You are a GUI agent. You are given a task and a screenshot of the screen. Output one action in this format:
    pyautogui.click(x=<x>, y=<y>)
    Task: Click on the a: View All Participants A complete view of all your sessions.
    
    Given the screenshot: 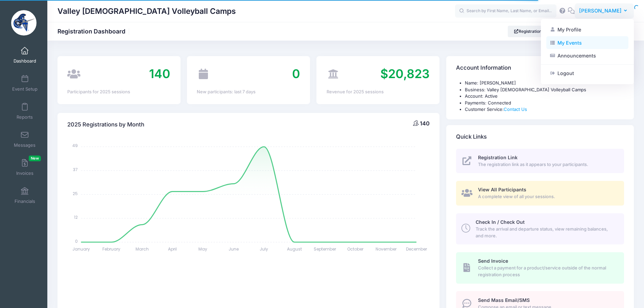 What is the action you would take?
    pyautogui.click(x=540, y=193)
    